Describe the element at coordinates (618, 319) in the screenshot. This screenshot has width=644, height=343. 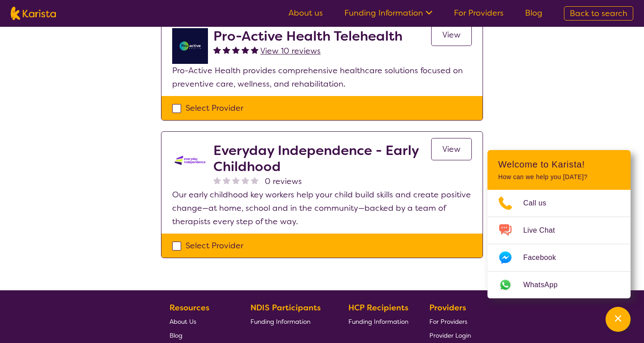
I see `button: Channel Menu` at that location.